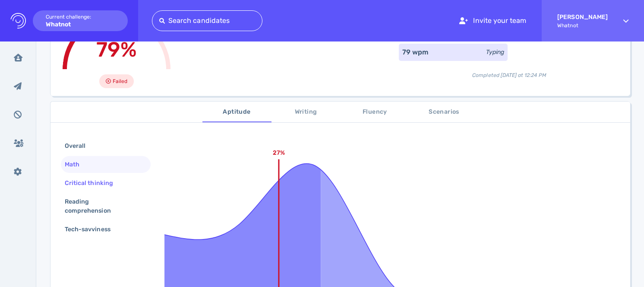 The height and width of the screenshot is (287, 644). I want to click on div: Math, so click(76, 164).